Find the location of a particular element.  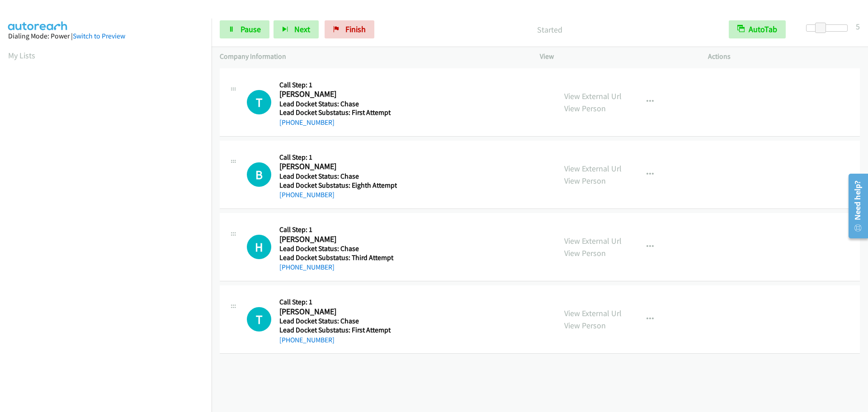

div: Dialing Mode: Power | is located at coordinates (106, 36).